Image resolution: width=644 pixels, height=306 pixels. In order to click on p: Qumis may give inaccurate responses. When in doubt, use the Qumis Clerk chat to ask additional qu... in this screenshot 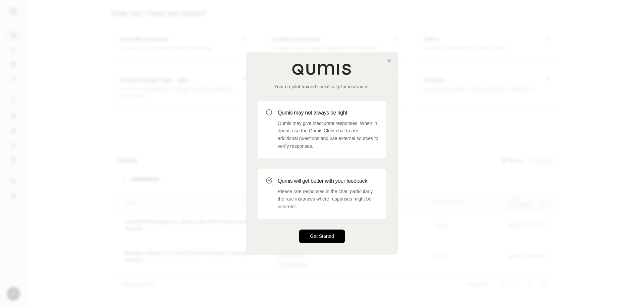, I will do `click(328, 135)`.